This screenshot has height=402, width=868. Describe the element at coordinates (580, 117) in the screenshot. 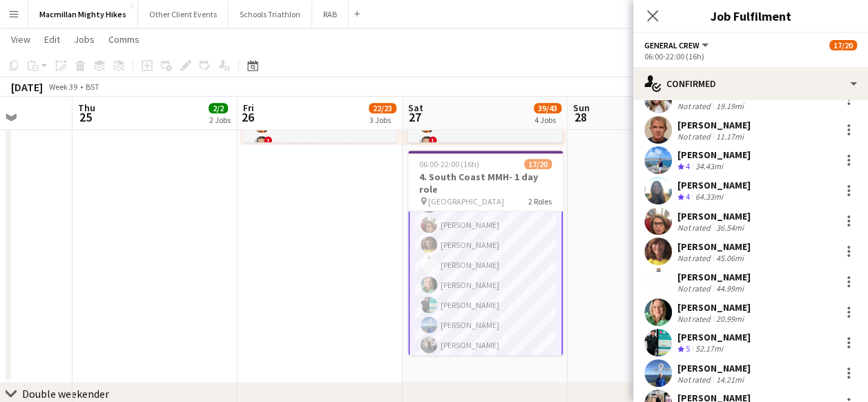

I see `span: 28` at that location.